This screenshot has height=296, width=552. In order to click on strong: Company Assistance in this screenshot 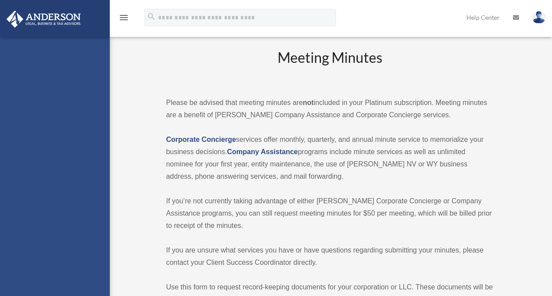, I will do `click(262, 152)`.